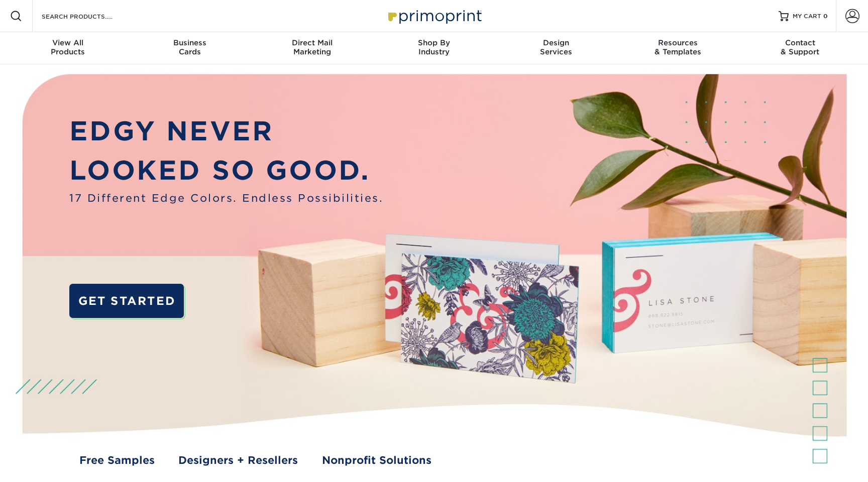  Describe the element at coordinates (117, 460) in the screenshot. I see `a: Free Samples` at that location.